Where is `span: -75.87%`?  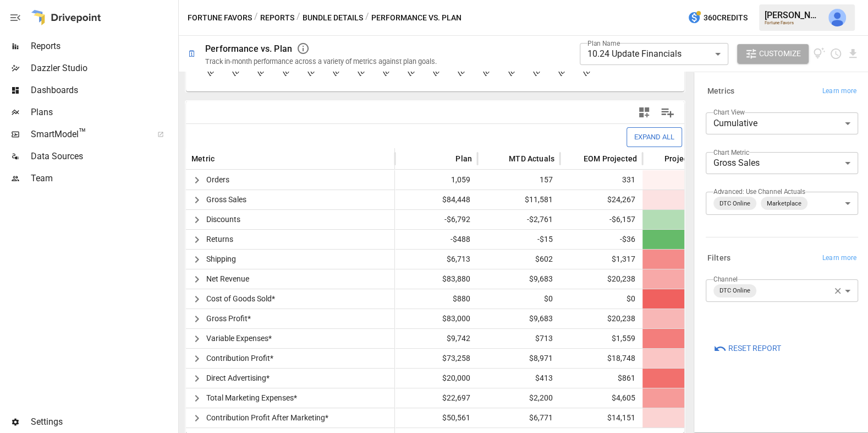 span: -75.87% is located at coordinates (686, 279).